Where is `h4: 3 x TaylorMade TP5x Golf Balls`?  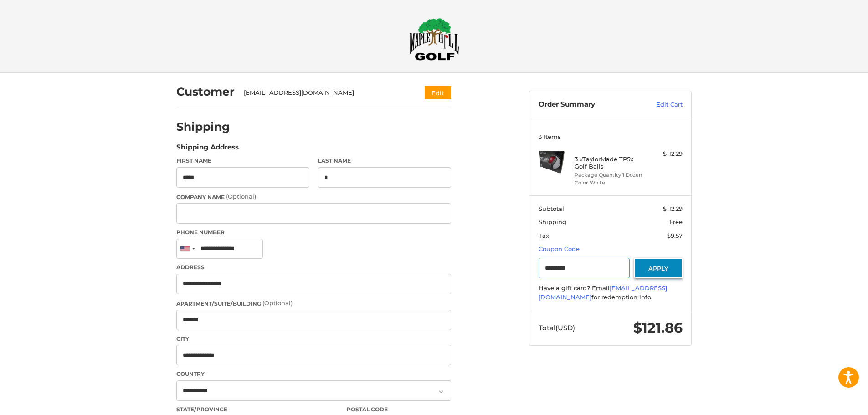 h4: 3 x TaylorMade TP5x Golf Balls is located at coordinates (609, 163).